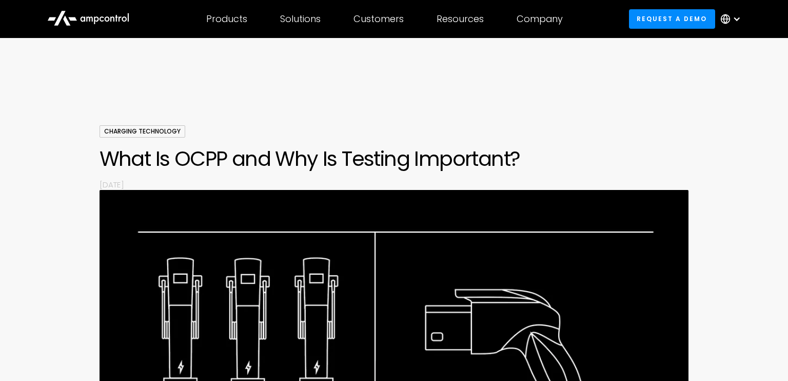  Describe the element at coordinates (300, 19) in the screenshot. I see `div: Solutions` at that location.